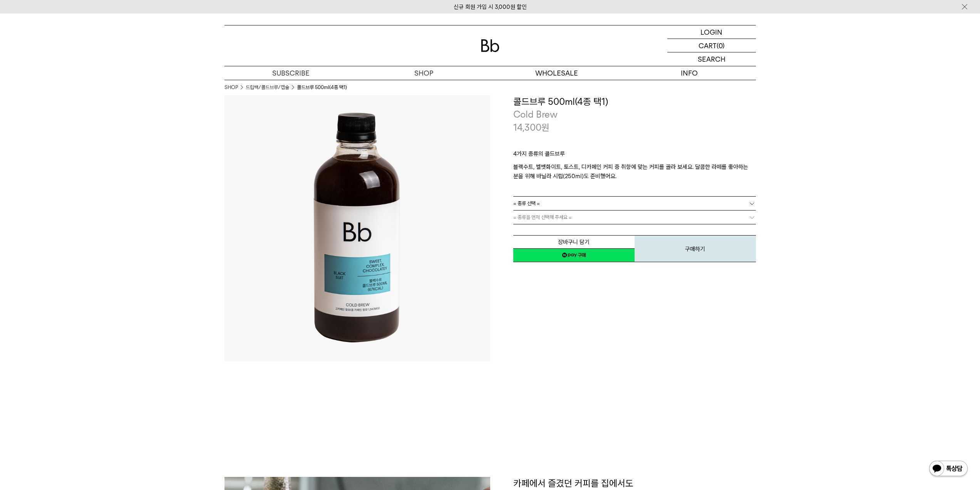 The image size is (980, 490). Describe the element at coordinates (527, 203) in the screenshot. I see `span: = 종류 선택 =` at that location.